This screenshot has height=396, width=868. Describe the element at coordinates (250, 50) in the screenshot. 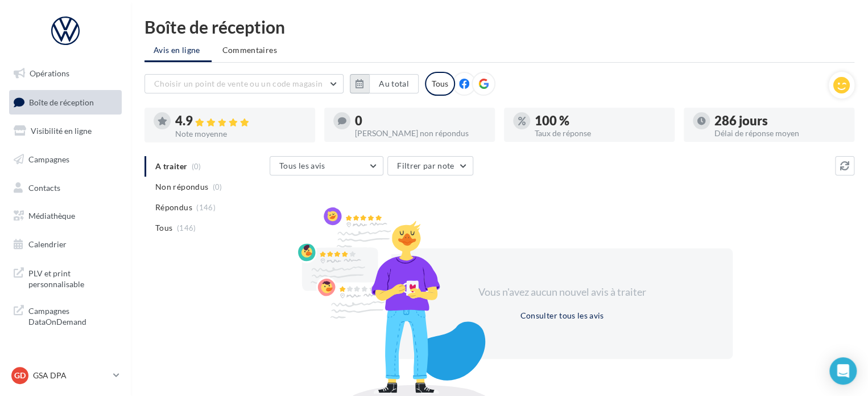

I see `span: Commentaires` at that location.